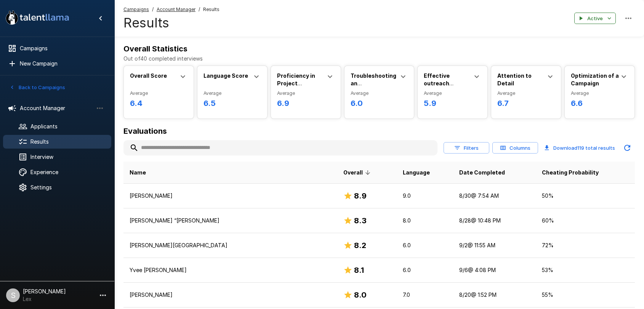 Image resolution: width=644 pixels, height=309 pixels. What do you see at coordinates (145, 131) in the screenshot?
I see `b: Evaluations` at bounding box center [145, 131].